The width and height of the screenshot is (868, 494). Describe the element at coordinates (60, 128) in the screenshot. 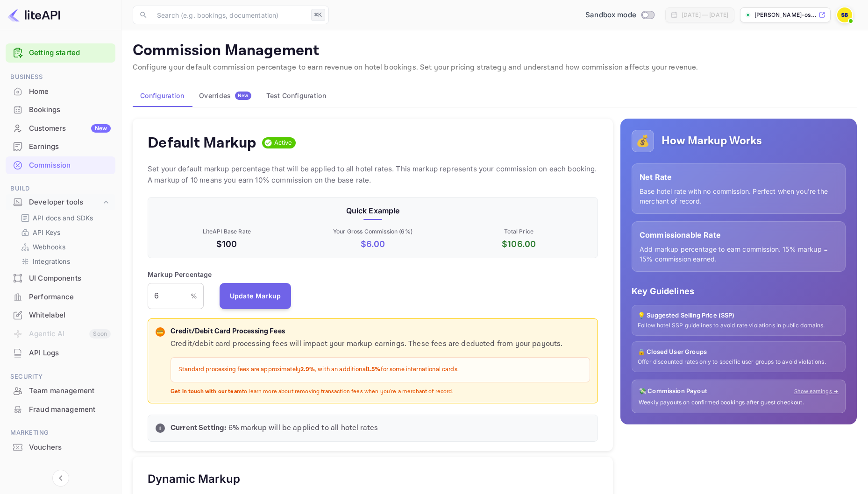

I see `div: CustomersNew` at that location.